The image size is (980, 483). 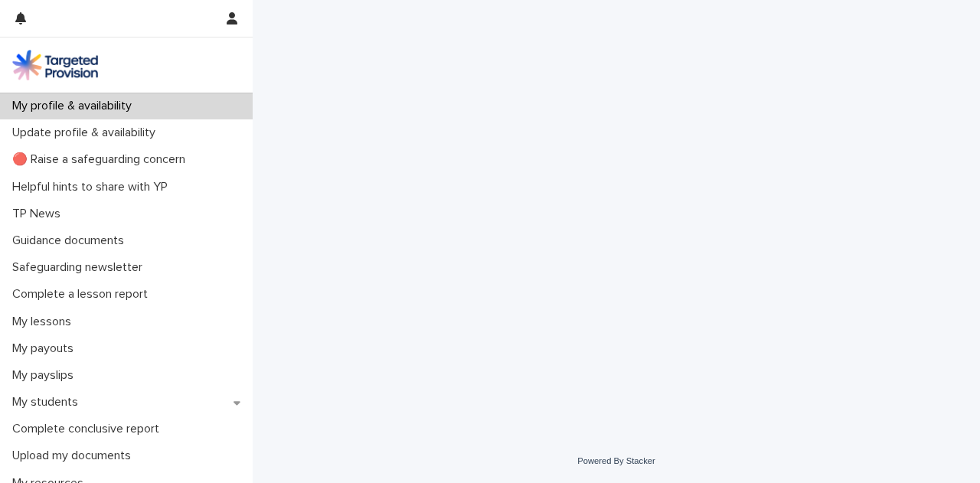 I want to click on p: My students, so click(x=48, y=402).